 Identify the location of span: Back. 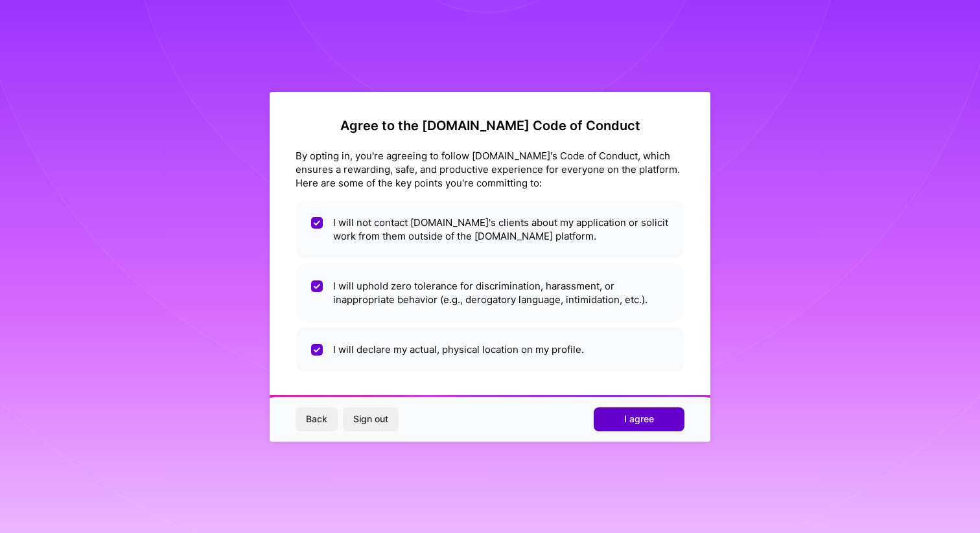
(317, 419).